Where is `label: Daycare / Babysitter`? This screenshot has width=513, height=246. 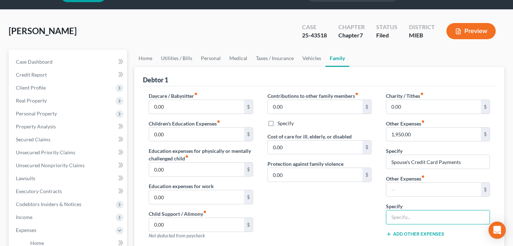 label: Daycare / Babysitter is located at coordinates (173, 96).